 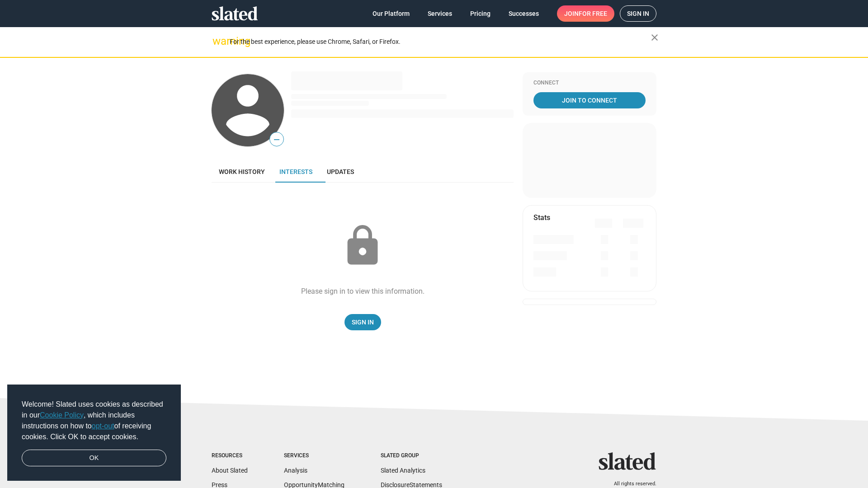 I want to click on span: Services, so click(x=440, y=13).